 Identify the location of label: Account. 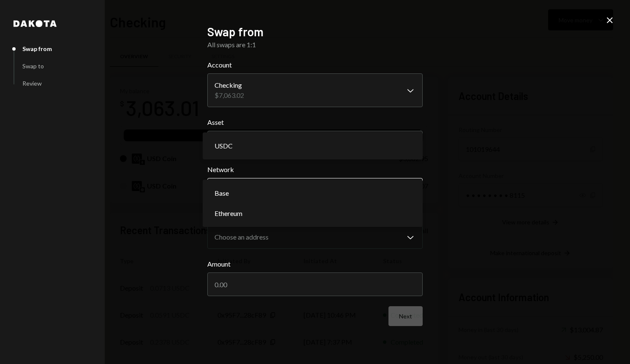
(315, 65).